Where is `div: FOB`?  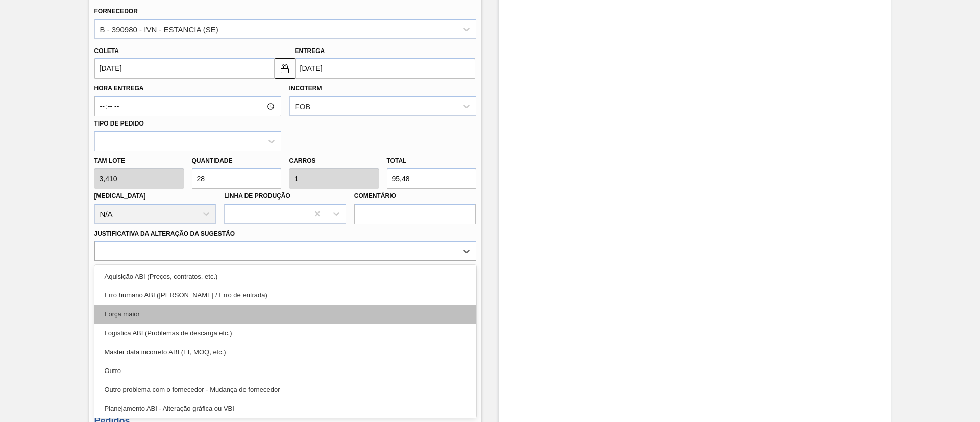
div: FOB is located at coordinates (303, 107).